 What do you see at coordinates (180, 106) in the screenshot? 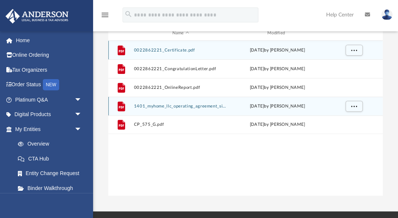
I see `button: 1401_myhome_llc_operating_agreement_signed.pdf` at bounding box center [180, 106].